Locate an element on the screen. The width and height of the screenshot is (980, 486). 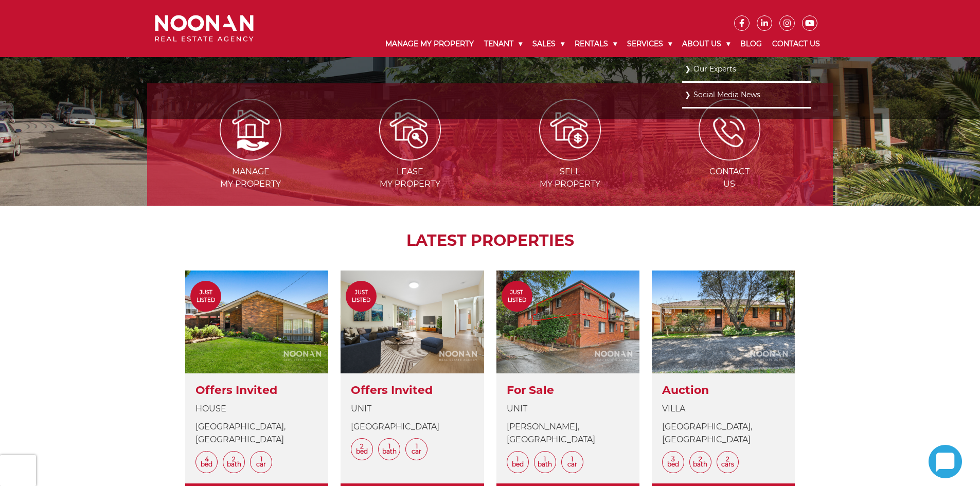
a: Leasemy Property is located at coordinates (410, 156).